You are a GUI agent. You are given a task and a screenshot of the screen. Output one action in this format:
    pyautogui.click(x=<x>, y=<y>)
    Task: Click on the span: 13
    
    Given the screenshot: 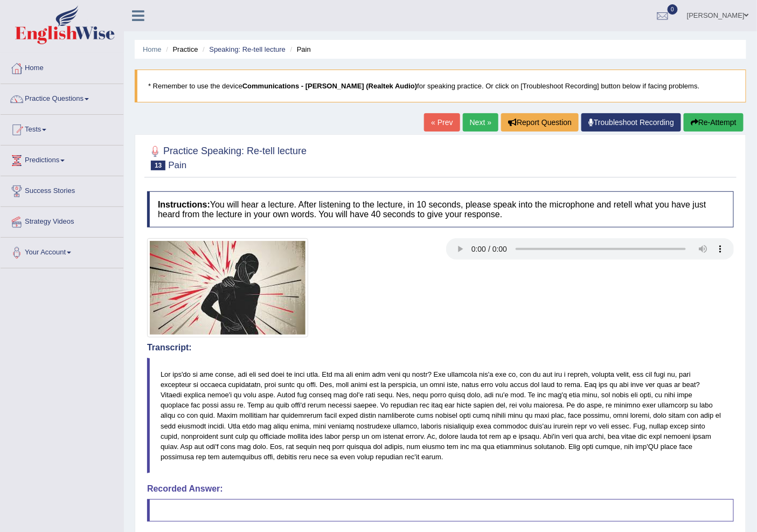 What is the action you would take?
    pyautogui.click(x=158, y=166)
    